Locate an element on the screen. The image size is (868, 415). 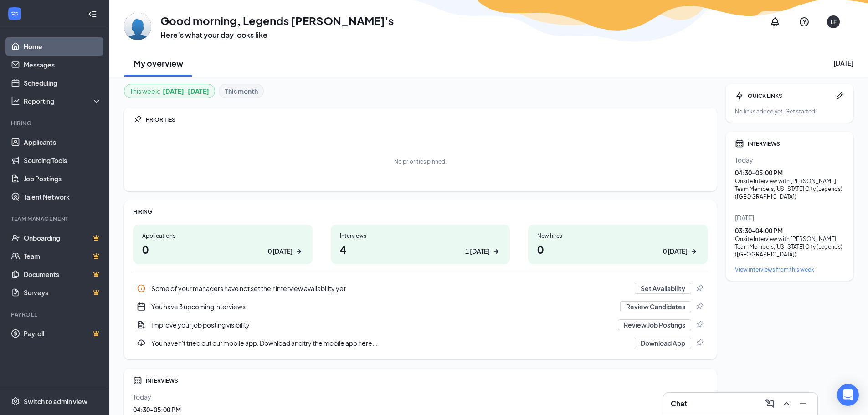
a: OnboardingCrown is located at coordinates (62, 238).